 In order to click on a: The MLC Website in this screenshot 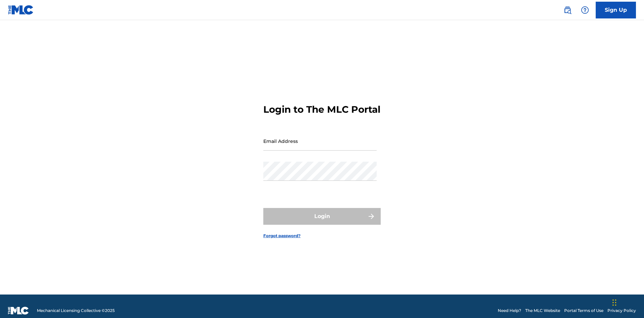, I will do `click(543, 311)`.